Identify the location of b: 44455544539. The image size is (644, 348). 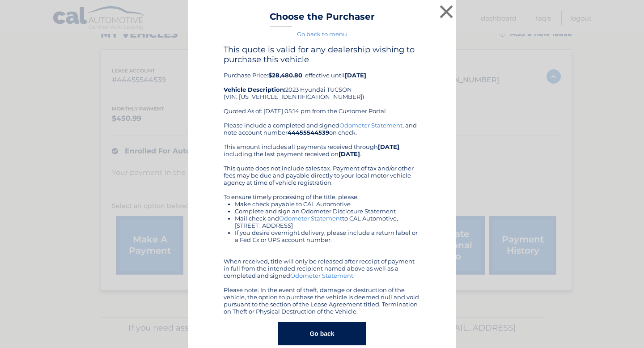
(308, 133).